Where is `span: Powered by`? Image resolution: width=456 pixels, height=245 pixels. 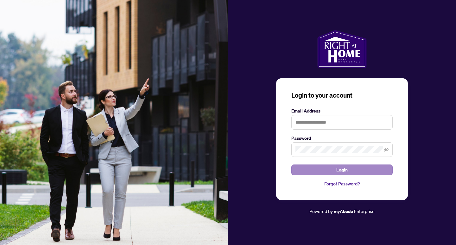 span: Powered by is located at coordinates (321, 211).